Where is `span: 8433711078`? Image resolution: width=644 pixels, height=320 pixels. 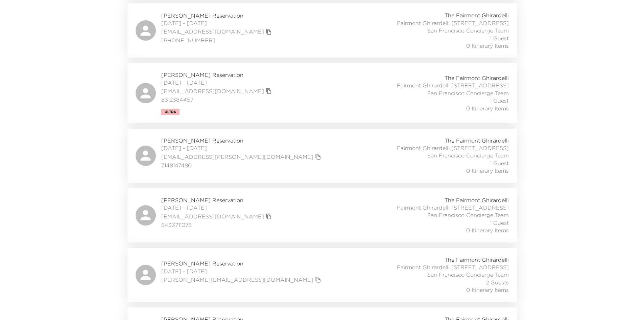 span: 8433711078 is located at coordinates (217, 225).